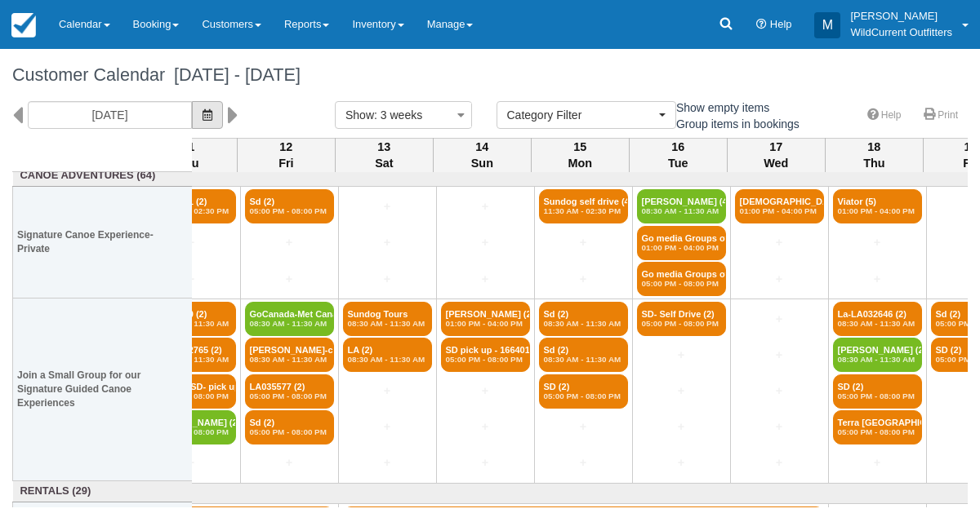  What do you see at coordinates (398, 115) in the screenshot?
I see `span: : 3 weeks` at bounding box center [398, 115].